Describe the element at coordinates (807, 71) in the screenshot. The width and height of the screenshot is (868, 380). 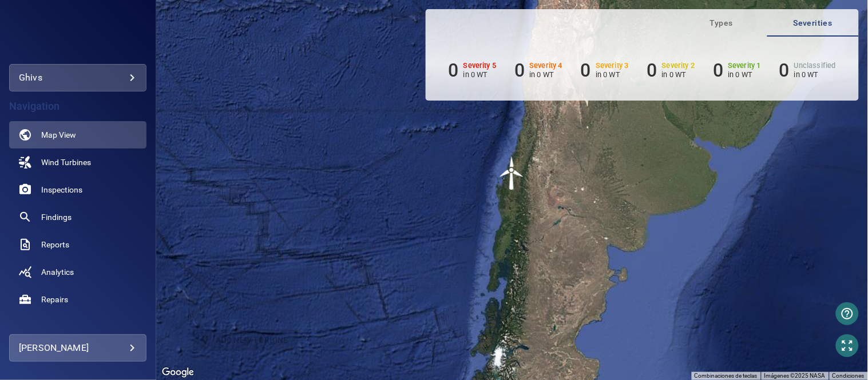
I see `li: Severity Unclassified` at that location.